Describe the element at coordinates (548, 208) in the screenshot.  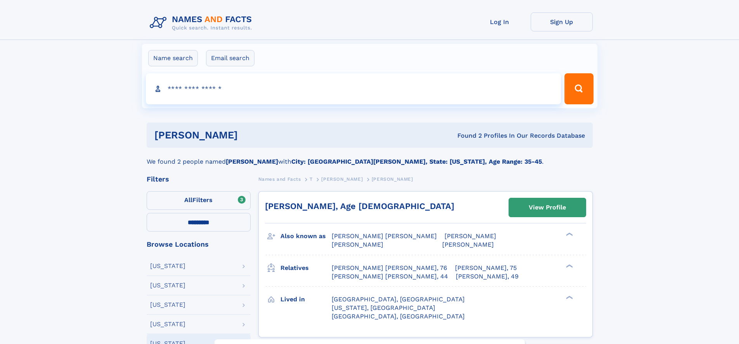
I see `a: View Profile` at that location.